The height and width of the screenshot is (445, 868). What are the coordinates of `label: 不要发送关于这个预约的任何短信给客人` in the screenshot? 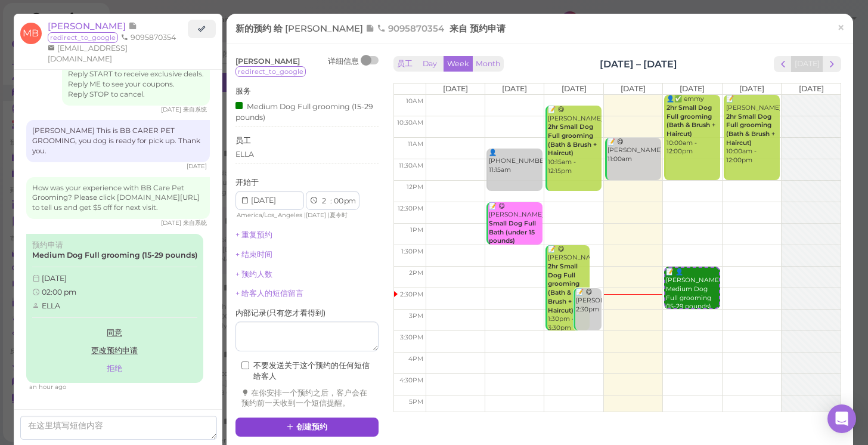 It's located at (307, 371).